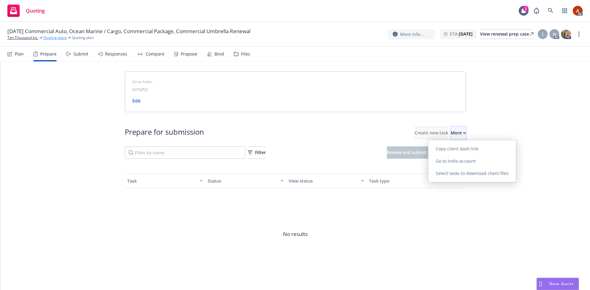  I want to click on button: Create new task, so click(432, 133).